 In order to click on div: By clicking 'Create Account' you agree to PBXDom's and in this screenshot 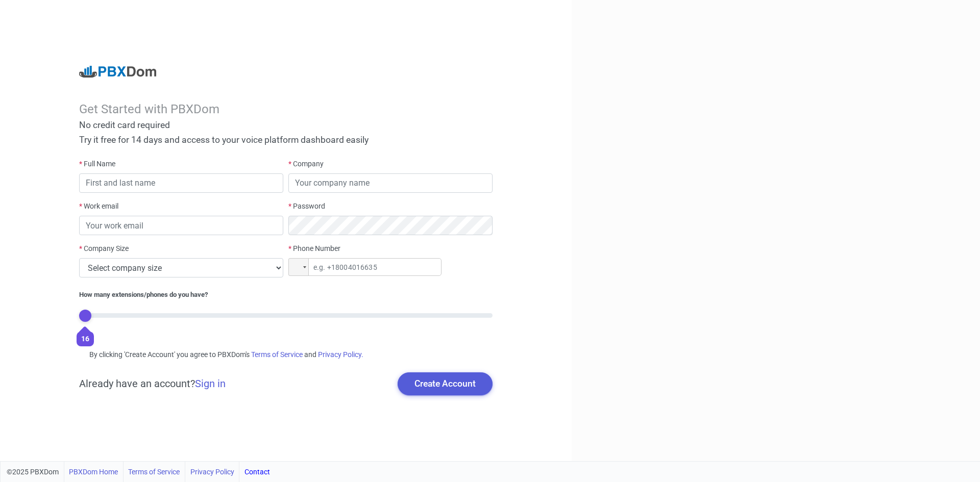, I will do `click(286, 354)`.